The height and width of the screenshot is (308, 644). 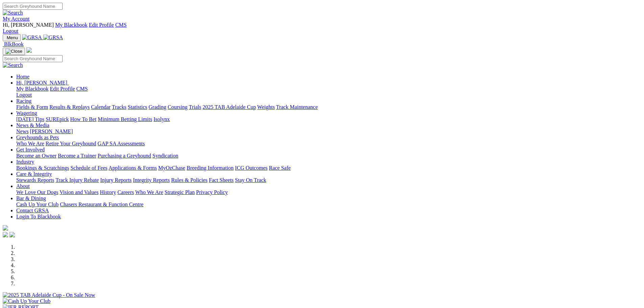 I want to click on a: Bookings & Scratchings, so click(x=42, y=168).